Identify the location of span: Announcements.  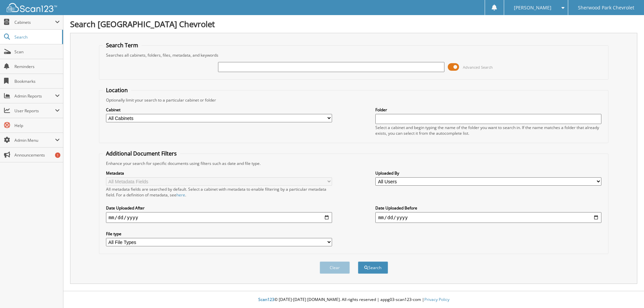
(37, 155).